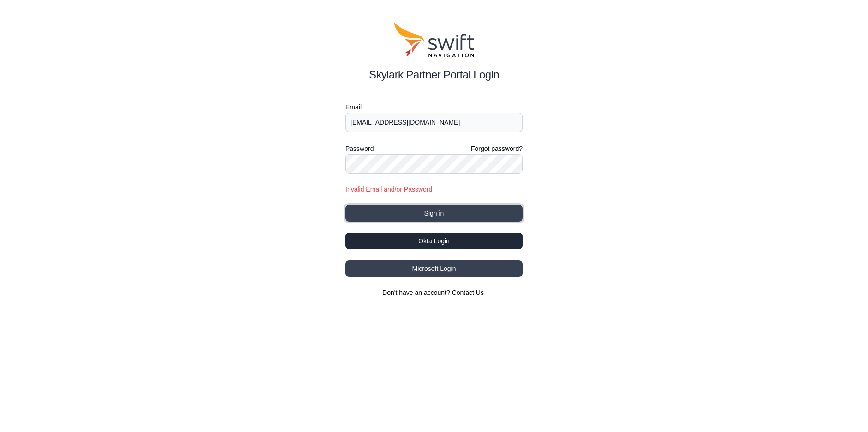  Describe the element at coordinates (434, 107) in the screenshot. I see `label: Email` at that location.